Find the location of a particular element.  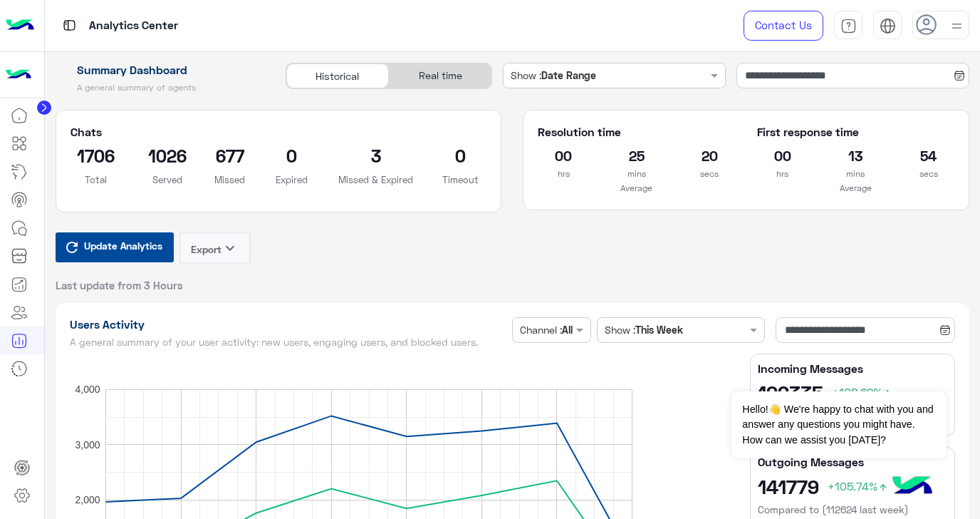

h5: A general summary of agents is located at coordinates (162, 88).